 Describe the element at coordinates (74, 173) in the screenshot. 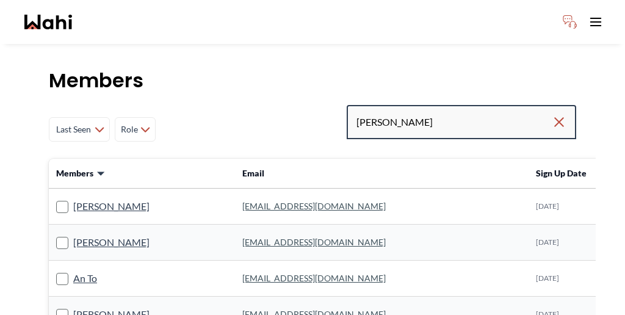

I see `span: Members` at that location.